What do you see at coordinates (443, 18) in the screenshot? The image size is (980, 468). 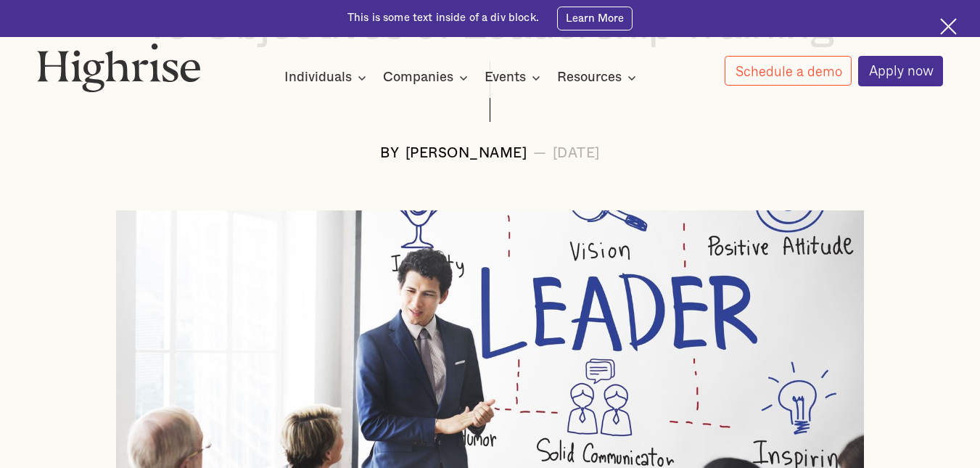 I see `div: This is some text inside of a div block.` at bounding box center [443, 18].